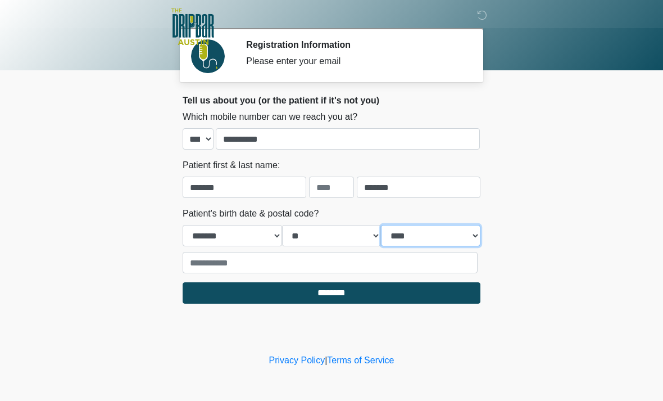 Image resolution: width=663 pixels, height=401 pixels. I want to click on img: The DRIPBaR - Austin The Domain Logo, so click(193, 26).